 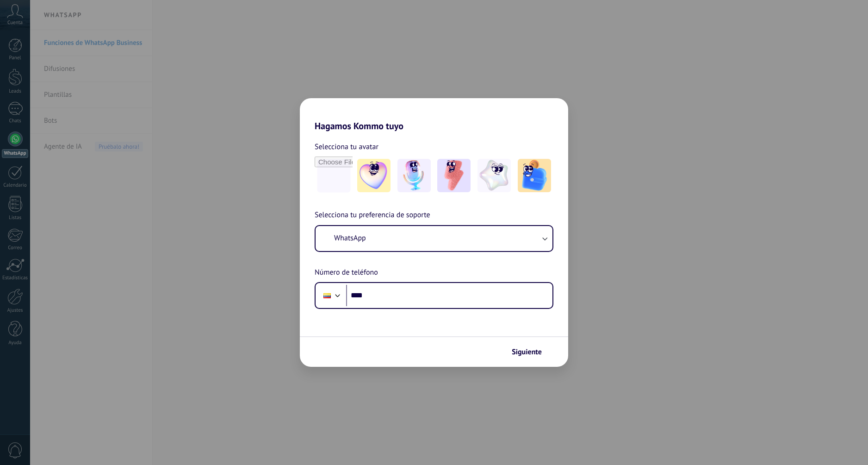 I want to click on img: -1.jpeg, so click(x=374, y=175).